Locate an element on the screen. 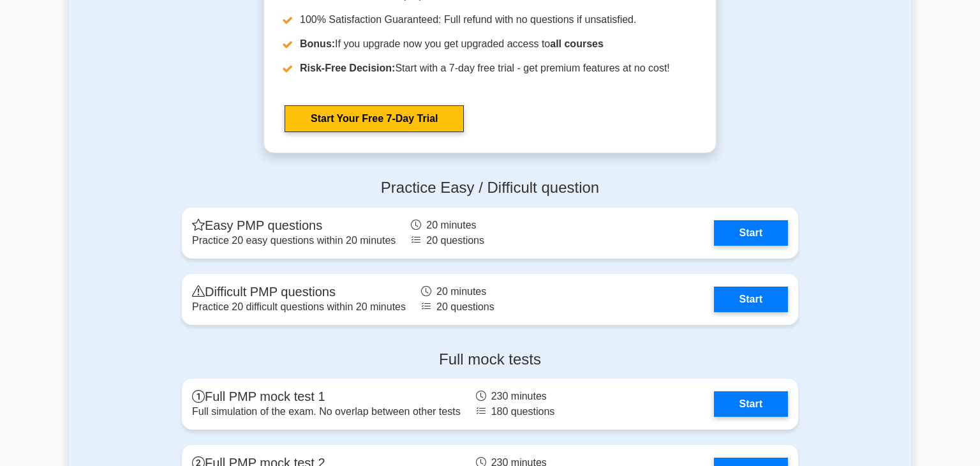 This screenshot has height=466, width=980. a: Start Your Free 7-Day Trial is located at coordinates (374, 119).